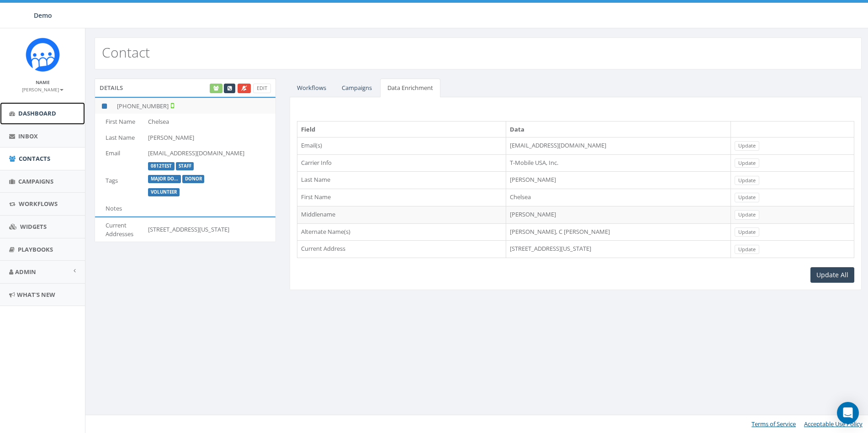  I want to click on td: Tags, so click(120, 181).